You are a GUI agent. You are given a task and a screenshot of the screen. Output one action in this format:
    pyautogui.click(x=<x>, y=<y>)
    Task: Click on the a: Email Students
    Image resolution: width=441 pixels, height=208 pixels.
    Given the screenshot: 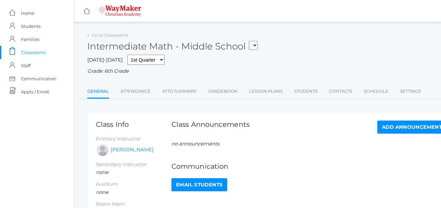 What is the action you would take?
    pyautogui.click(x=199, y=185)
    